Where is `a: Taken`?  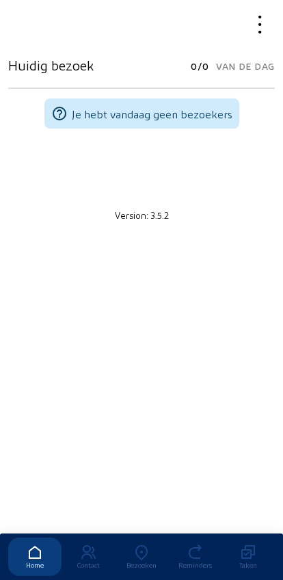 a: Taken is located at coordinates (248, 557).